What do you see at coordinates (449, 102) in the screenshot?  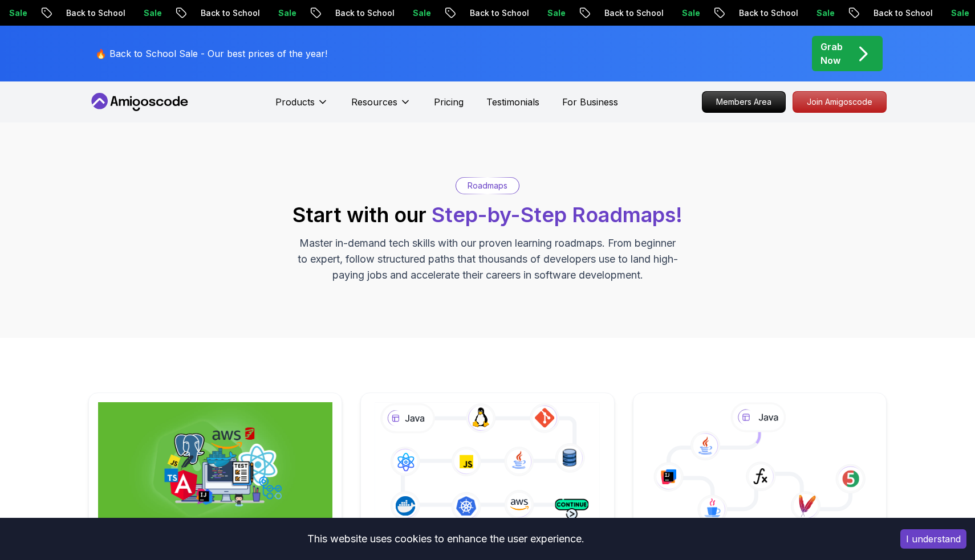 I see `p: Pricing` at bounding box center [449, 102].